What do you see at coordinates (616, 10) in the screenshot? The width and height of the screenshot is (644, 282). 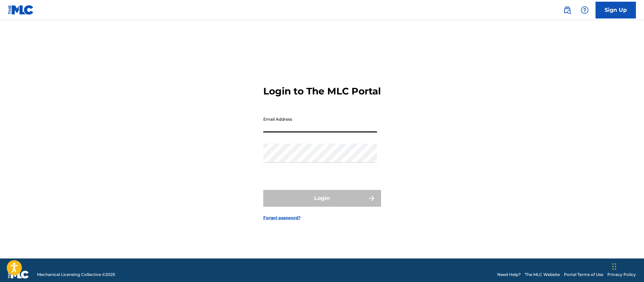 I see `a: Sign Up` at bounding box center [616, 10].